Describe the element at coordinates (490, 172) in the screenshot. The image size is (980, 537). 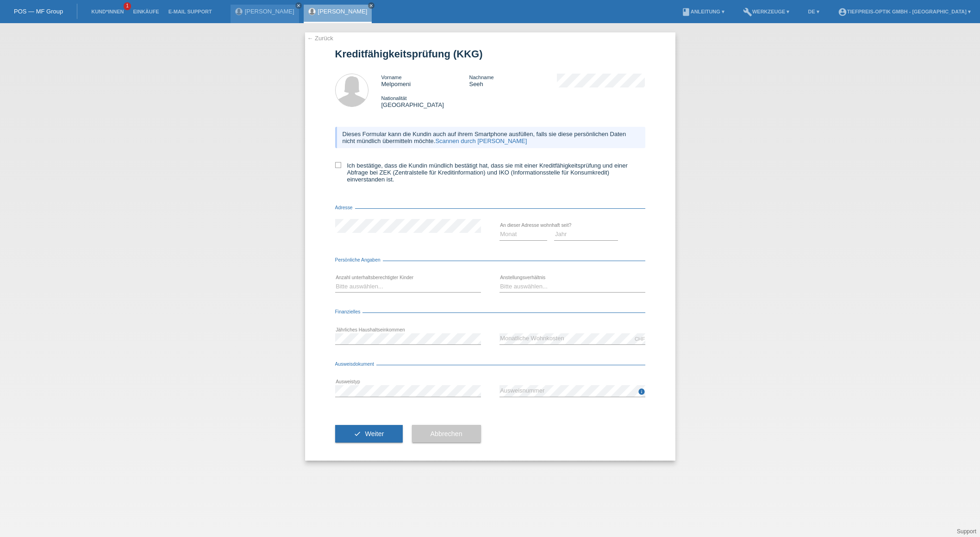
I see `label: Ich bestätige, dass die Kundin mündlich bestätigt hat, dass sie mit einer Kreditfähigkeitsprüfung...` at that location.